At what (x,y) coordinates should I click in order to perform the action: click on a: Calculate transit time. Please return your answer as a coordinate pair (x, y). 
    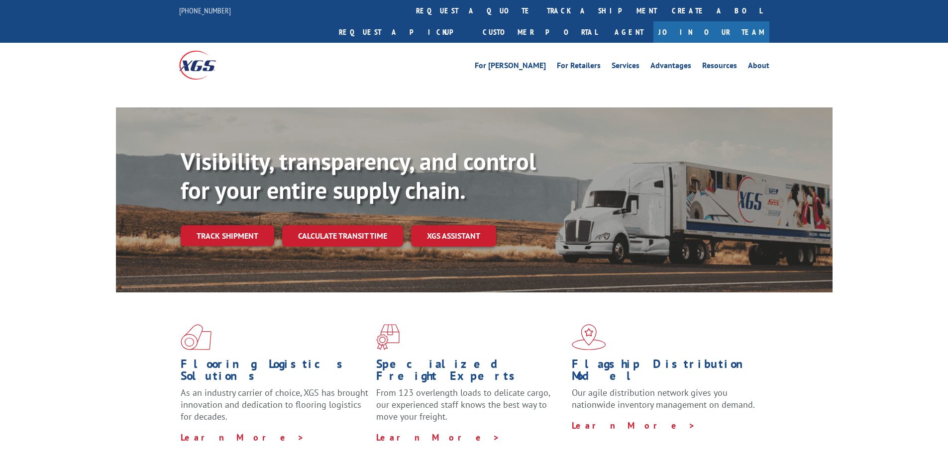
    Looking at the image, I should click on (342, 236).